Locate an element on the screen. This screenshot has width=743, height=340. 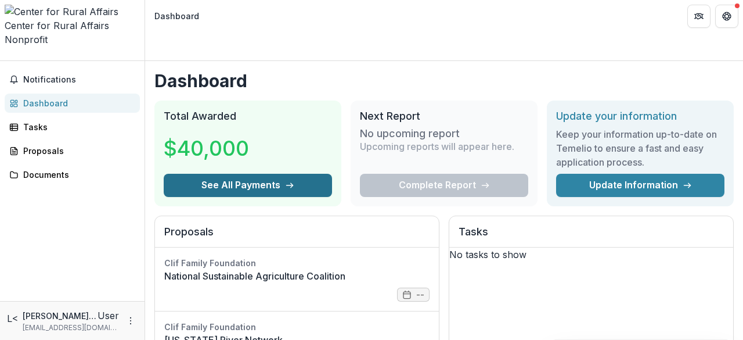
div: Center for Rural Affairs is located at coordinates (72, 26).